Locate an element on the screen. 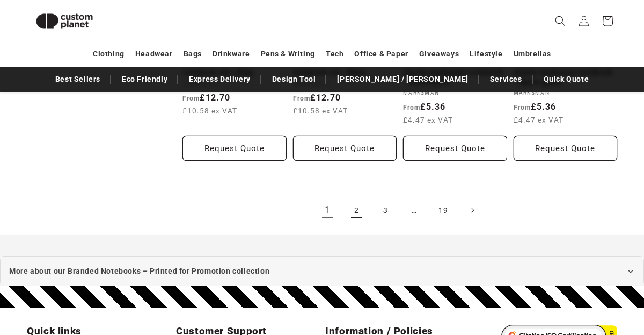 This screenshot has height=335, width=644. a: Headwear is located at coordinates (154, 54).